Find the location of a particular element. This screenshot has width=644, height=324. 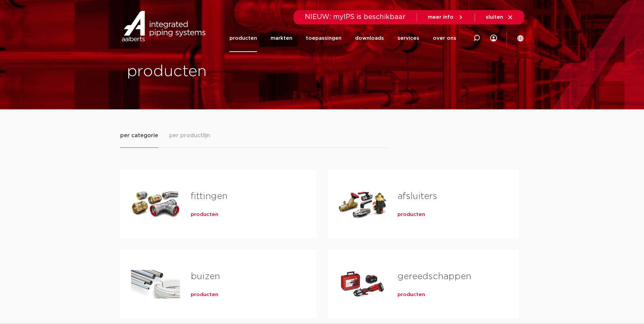

a: downloads is located at coordinates (370, 38).